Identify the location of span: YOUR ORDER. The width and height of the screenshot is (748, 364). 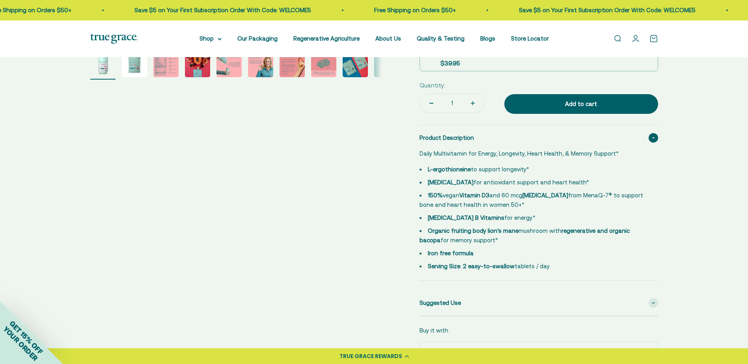
(21, 344).